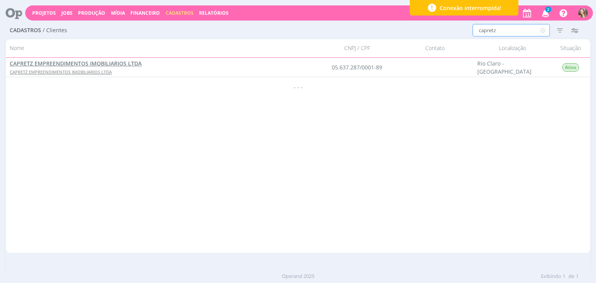 This screenshot has height=283, width=596. Describe the element at coordinates (145, 13) in the screenshot. I see `a: Financeiro` at that location.